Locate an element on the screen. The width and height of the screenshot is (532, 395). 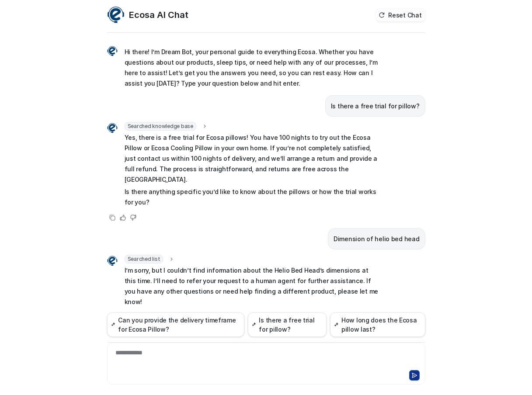
button: Can you provide the delivery timeframe for Ecosa Pillow? is located at coordinates (176, 325).